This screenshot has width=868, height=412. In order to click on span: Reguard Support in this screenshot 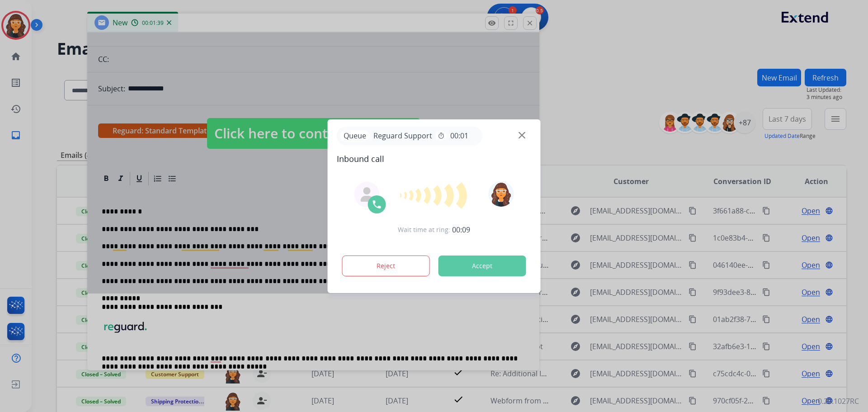, I will do `click(403, 135)`.